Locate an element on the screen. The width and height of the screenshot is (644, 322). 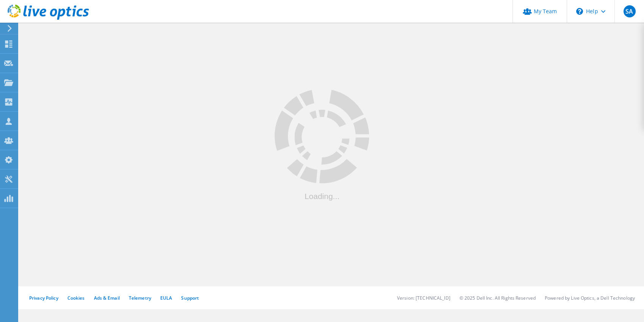
a: Live Optics Dashboard is located at coordinates (48, 18).